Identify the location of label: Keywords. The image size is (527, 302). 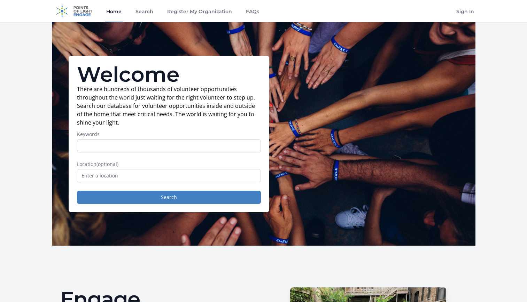
(169, 135).